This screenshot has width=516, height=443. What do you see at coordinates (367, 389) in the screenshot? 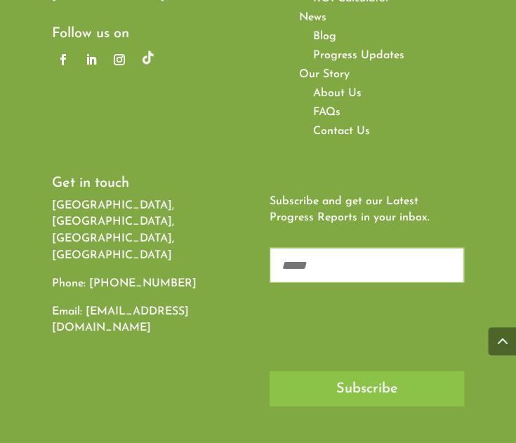
I see `span: Subscribe` at bounding box center [367, 389].